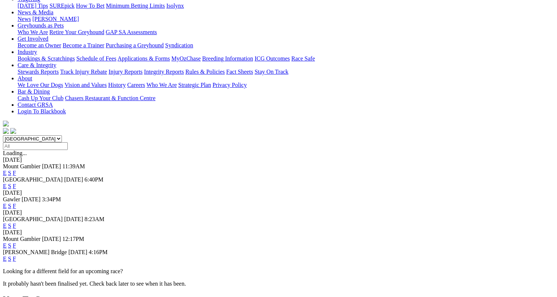 This screenshot has height=297, width=557. Describe the element at coordinates (135, 45) in the screenshot. I see `a: Purchasing a Greyhound` at that location.